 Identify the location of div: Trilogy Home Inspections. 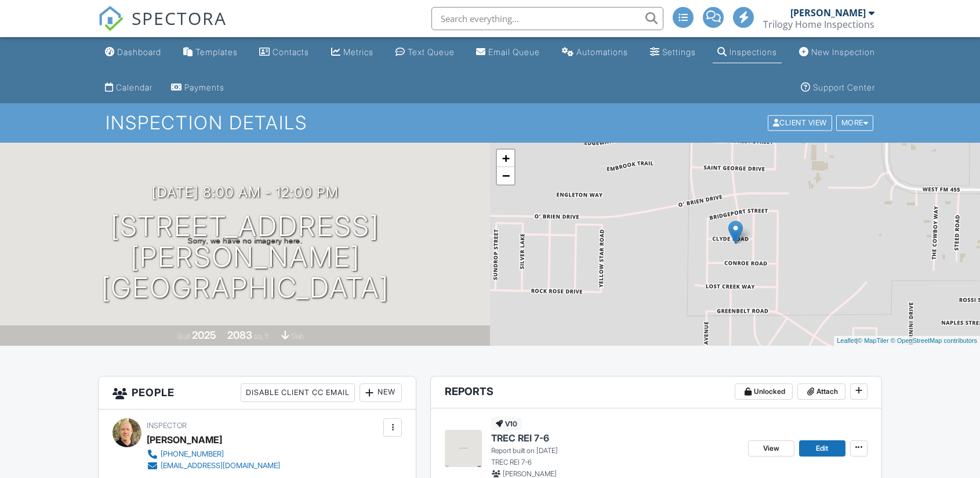
(819, 24).